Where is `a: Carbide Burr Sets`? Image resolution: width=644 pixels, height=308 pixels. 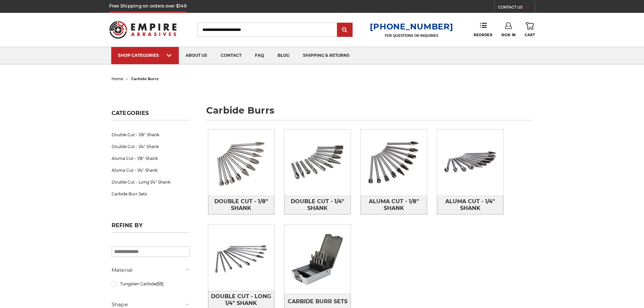 a: Carbide Burr Sets is located at coordinates (151, 193).